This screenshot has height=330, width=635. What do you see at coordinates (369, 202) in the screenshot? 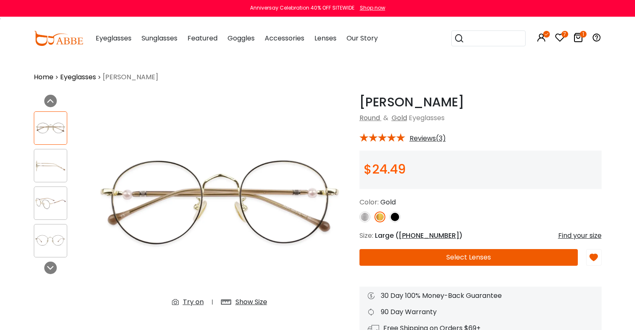
I see `span: Color:` at bounding box center [369, 202].